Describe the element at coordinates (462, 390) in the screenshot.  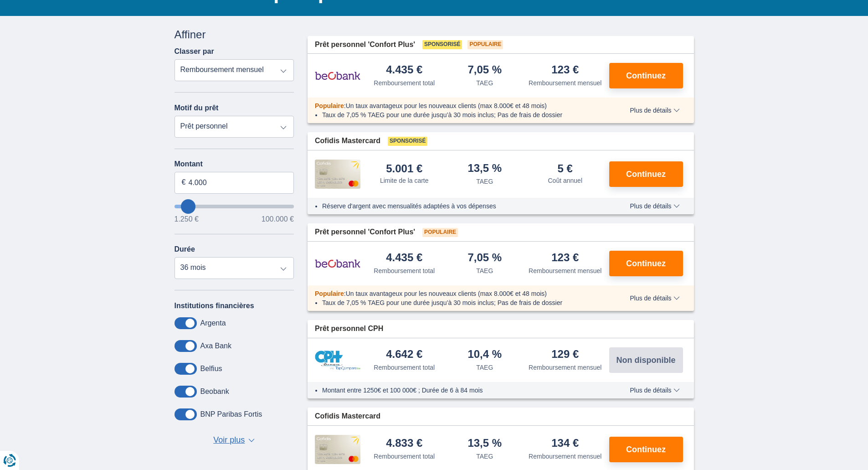
I see `li: Montant entre 1250€ et 100 000€ ; Durée de 6 à 84 mois` at that location.